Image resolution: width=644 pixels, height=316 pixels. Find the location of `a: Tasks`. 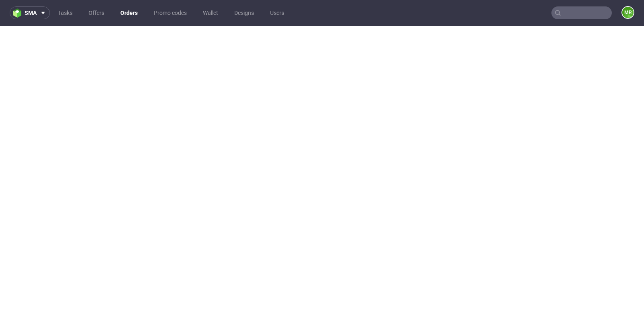

a: Tasks is located at coordinates (65, 13).